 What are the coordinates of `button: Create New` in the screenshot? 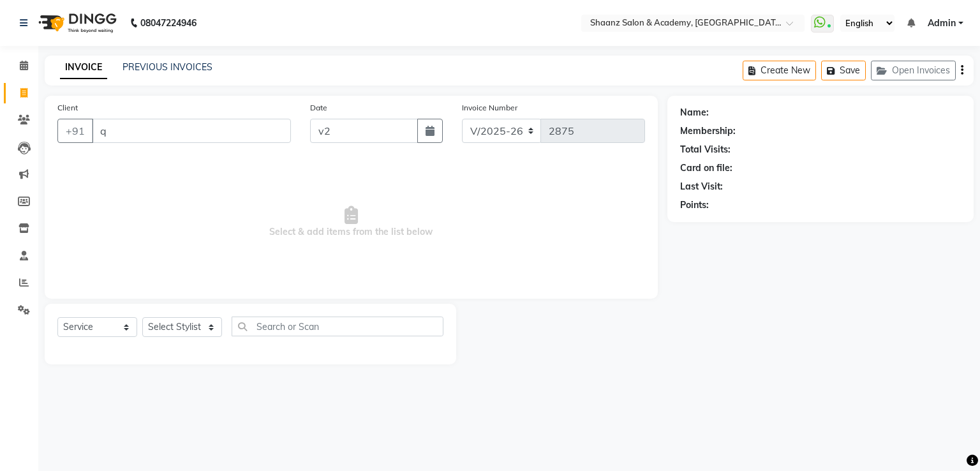 It's located at (779, 71).